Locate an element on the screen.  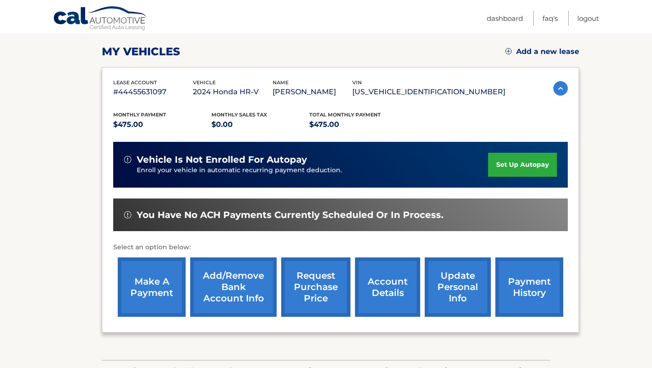
a: make a payment is located at coordinates (152, 286).